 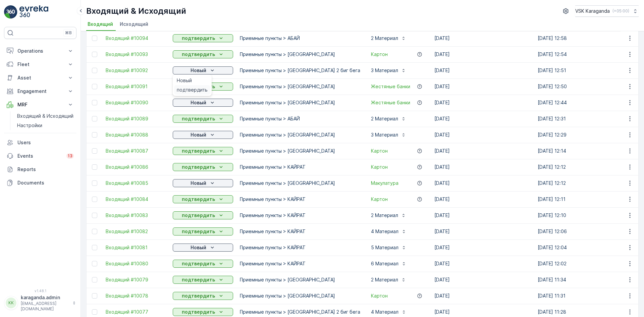 What do you see at coordinates (136, 119) in the screenshot?
I see `a: Входящий #10089` at bounding box center [136, 119].